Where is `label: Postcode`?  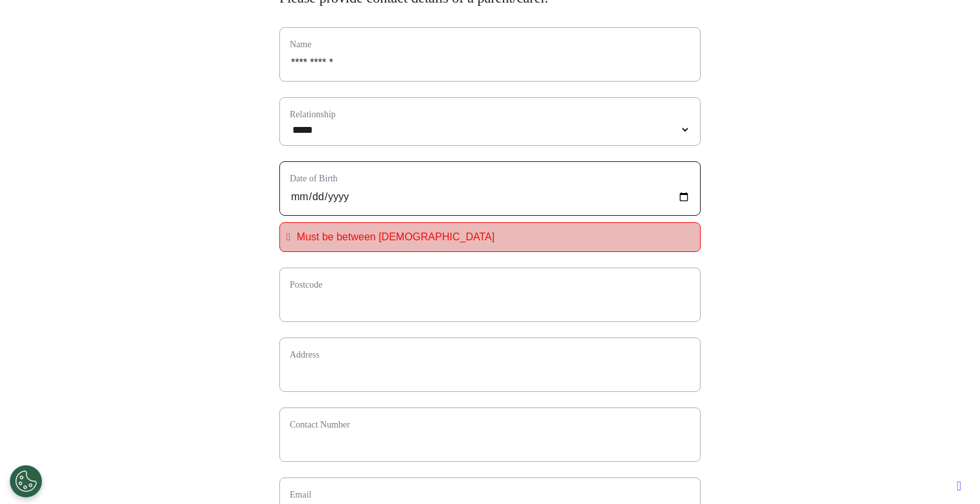
label: Postcode is located at coordinates (490, 284).